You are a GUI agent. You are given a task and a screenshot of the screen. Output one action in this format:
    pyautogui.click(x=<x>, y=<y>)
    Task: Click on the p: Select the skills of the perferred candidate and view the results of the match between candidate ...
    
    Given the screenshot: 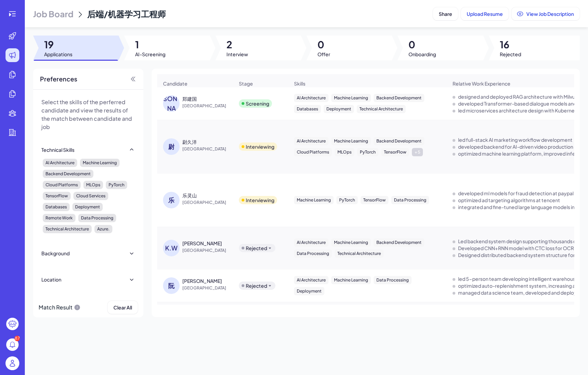 What is the action you would take?
    pyautogui.click(x=88, y=115)
    